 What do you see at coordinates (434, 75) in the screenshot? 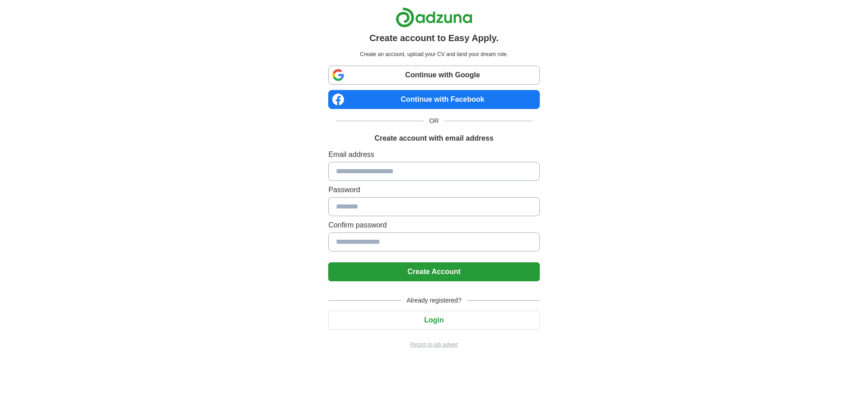
I see `a: Continue with Google` at bounding box center [434, 75].